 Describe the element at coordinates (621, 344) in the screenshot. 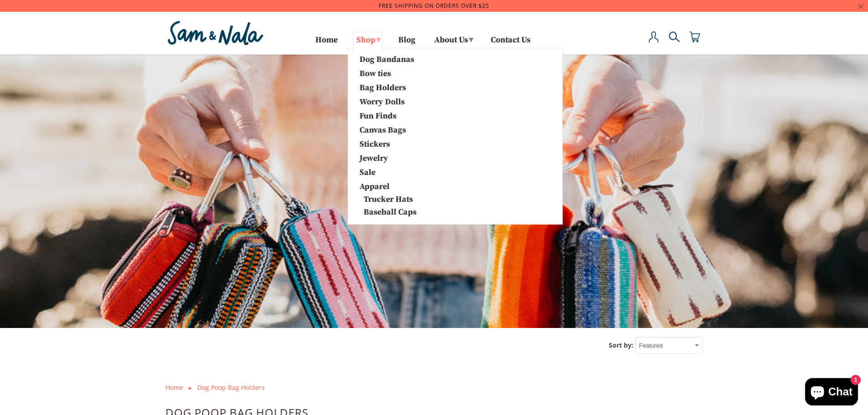

I see `label: Sort by:` at that location.